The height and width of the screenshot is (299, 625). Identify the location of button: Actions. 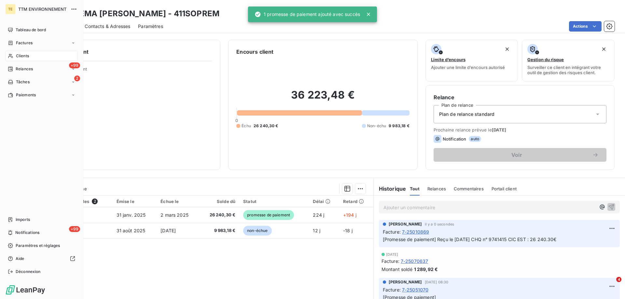
(585, 26).